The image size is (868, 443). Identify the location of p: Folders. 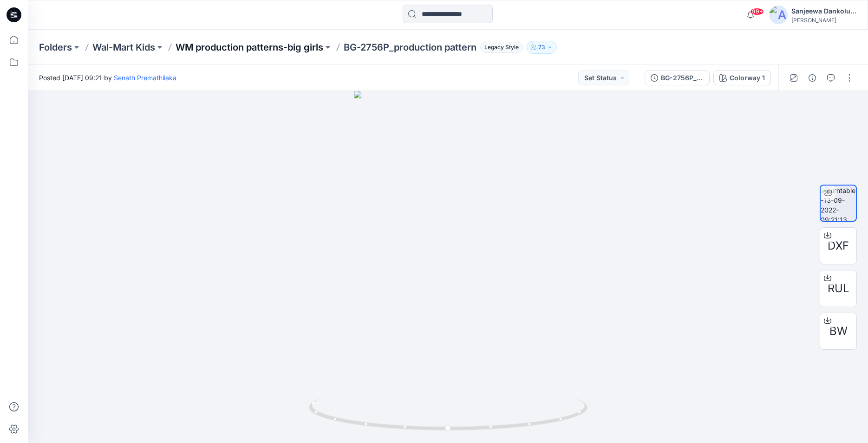
(55, 48).